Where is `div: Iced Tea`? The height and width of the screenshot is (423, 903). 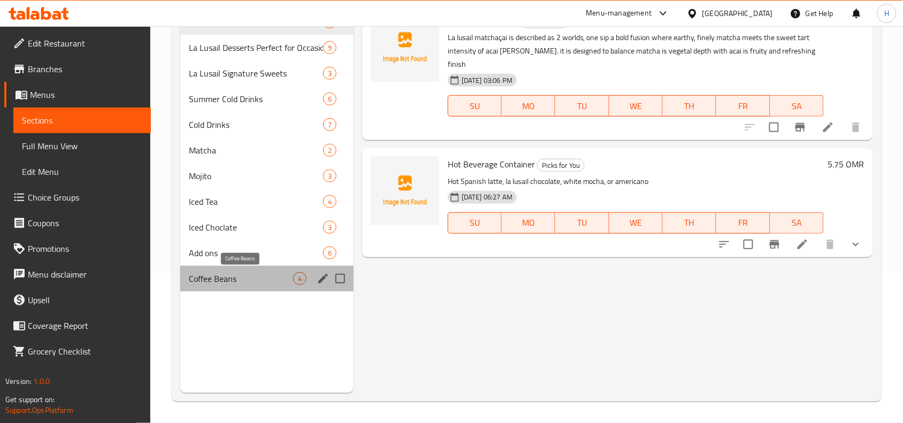
div: Iced Tea is located at coordinates (256, 202).